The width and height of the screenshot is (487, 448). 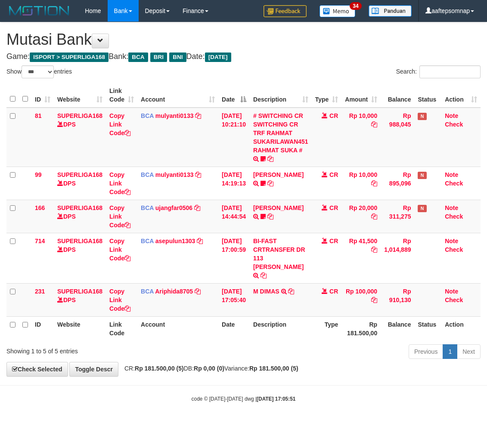 I want to click on a: Copy # SWITCHING CR SWITCHING CR TRF RAHMAT SUKARILAWAN451 RAHMAT SUKA # to clipboard, so click(x=270, y=159).